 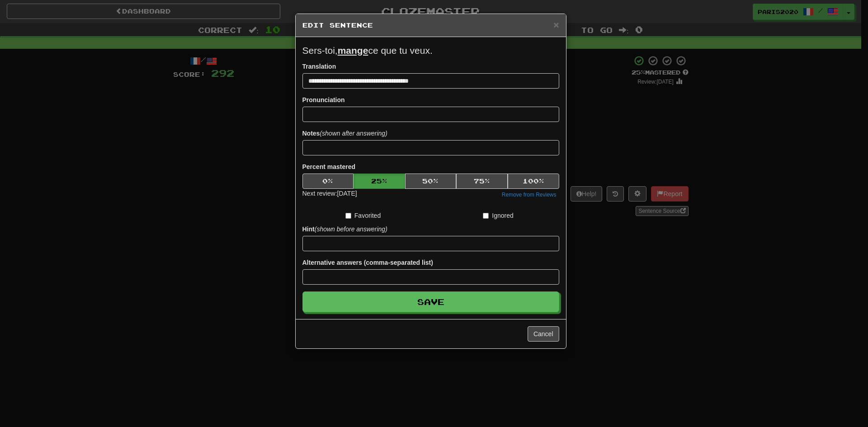 I want to click on button: Cancel, so click(x=543, y=334).